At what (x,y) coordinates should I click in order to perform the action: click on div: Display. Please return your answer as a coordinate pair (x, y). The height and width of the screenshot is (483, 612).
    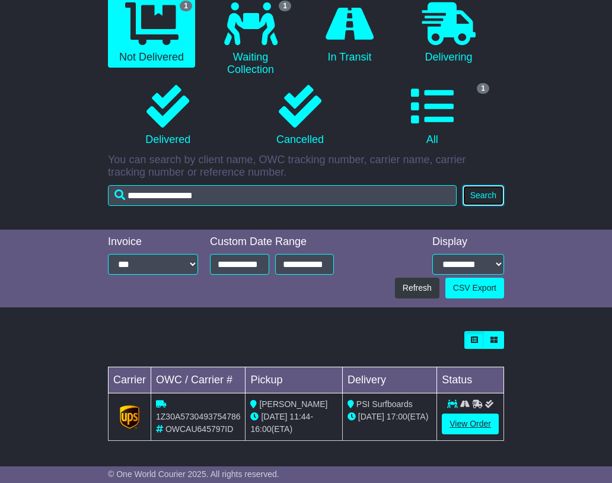
    Looking at the image, I should click on (468, 242).